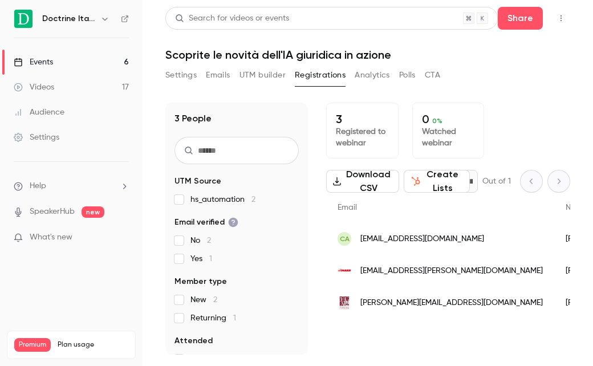 The width and height of the screenshot is (593, 366). Describe the element at coordinates (363, 181) in the screenshot. I see `button: Download CSV` at that location.